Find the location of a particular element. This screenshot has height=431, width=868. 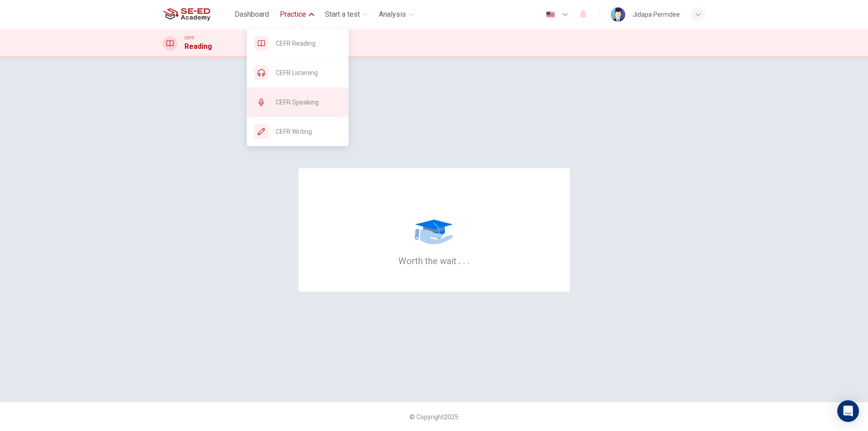

div: CEFR Writing is located at coordinates (298, 131).